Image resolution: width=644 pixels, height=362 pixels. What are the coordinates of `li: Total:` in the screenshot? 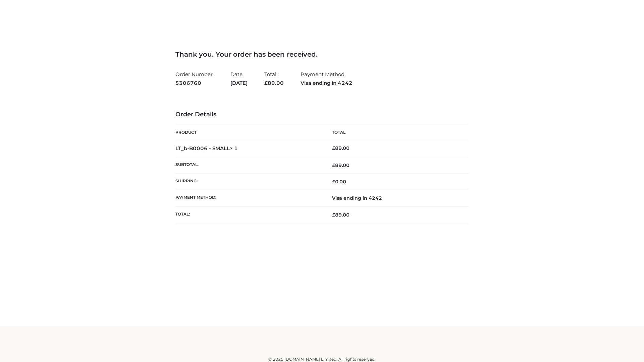 It's located at (274, 79).